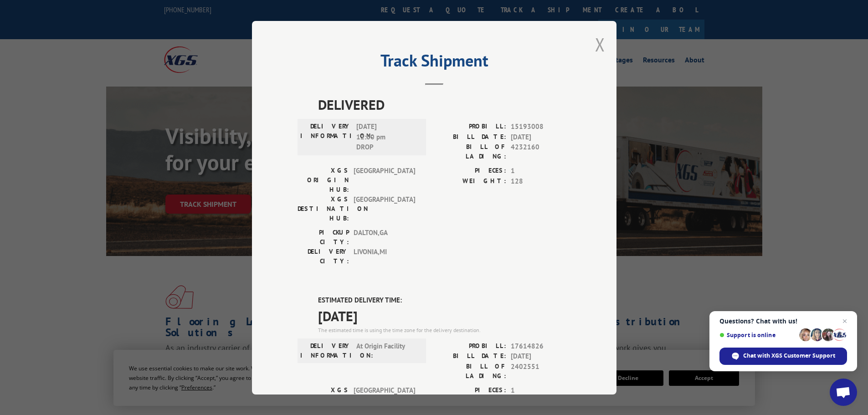  Describe the element at coordinates (445, 104) in the screenshot. I see `span: DELIVERED` at that location.